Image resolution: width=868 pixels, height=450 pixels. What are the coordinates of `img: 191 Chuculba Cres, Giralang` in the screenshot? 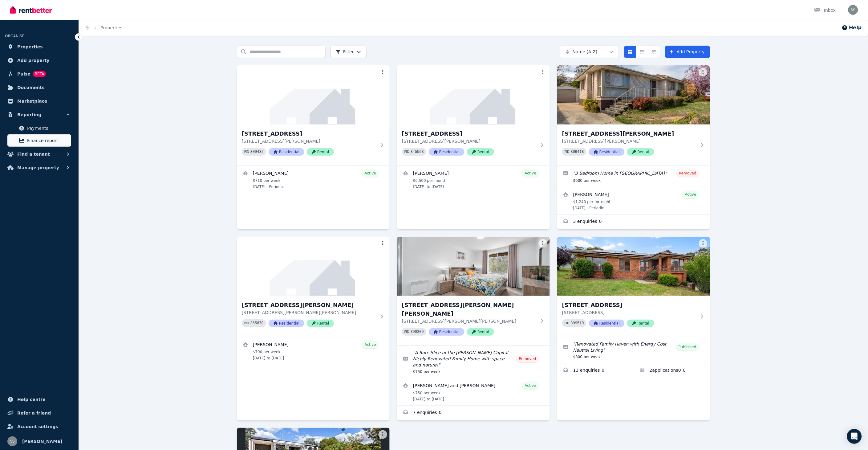 It's located at (633, 266).